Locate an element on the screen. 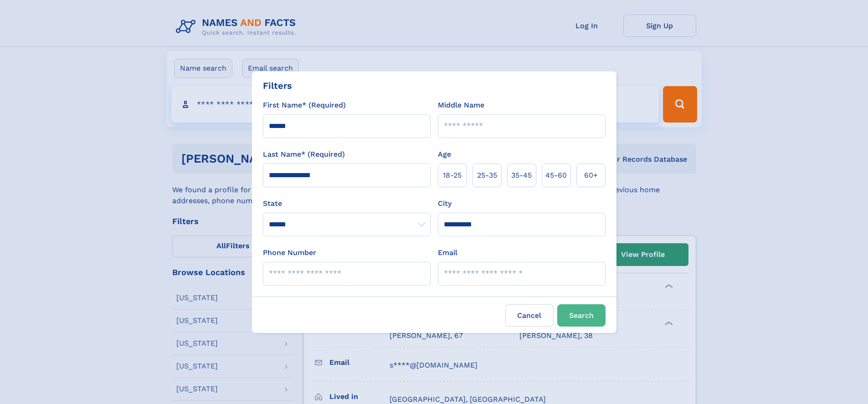 The height and width of the screenshot is (404, 868). span: 45‑60 is located at coordinates (556, 175).